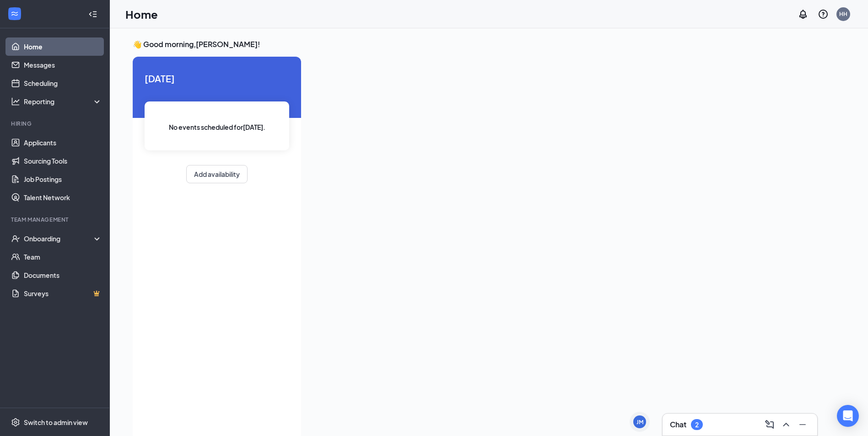  Describe the element at coordinates (62, 47) in the screenshot. I see `a: Home` at that location.